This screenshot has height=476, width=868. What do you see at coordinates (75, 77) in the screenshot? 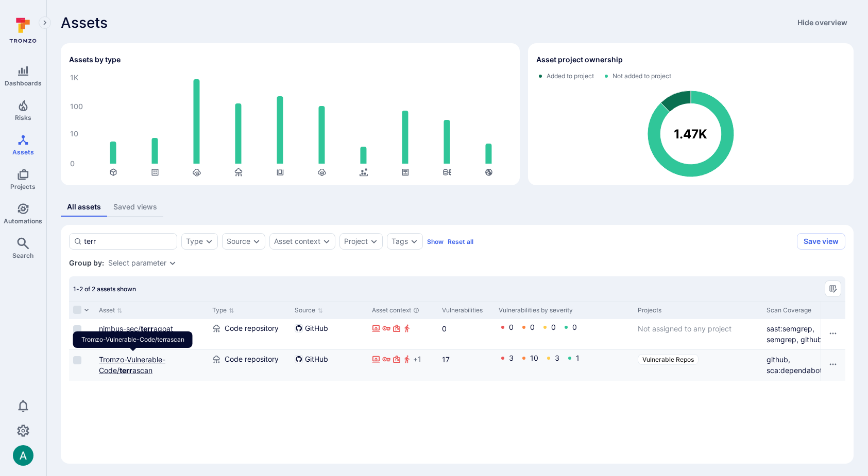
I see `text: 1K` at bounding box center [75, 77].